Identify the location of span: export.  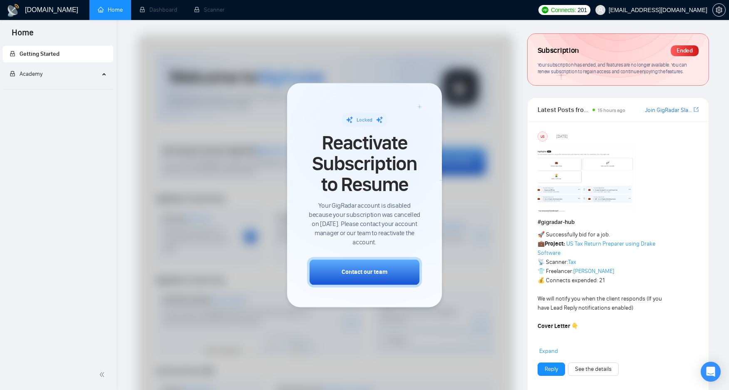
(696, 109).